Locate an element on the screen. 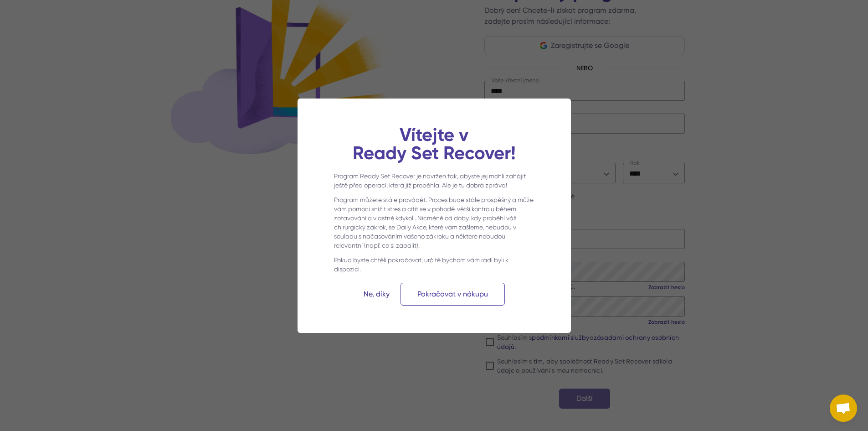  div: Program Ready Set Recover je navržen tak, abyste jej mohli zahájit ještě před operací, která již ... is located at coordinates (434, 181).